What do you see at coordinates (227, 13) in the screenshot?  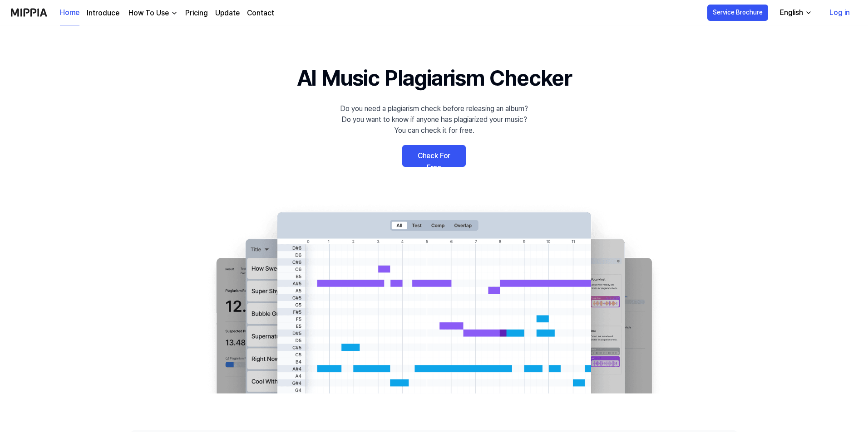 I see `a: Update` at bounding box center [227, 13].